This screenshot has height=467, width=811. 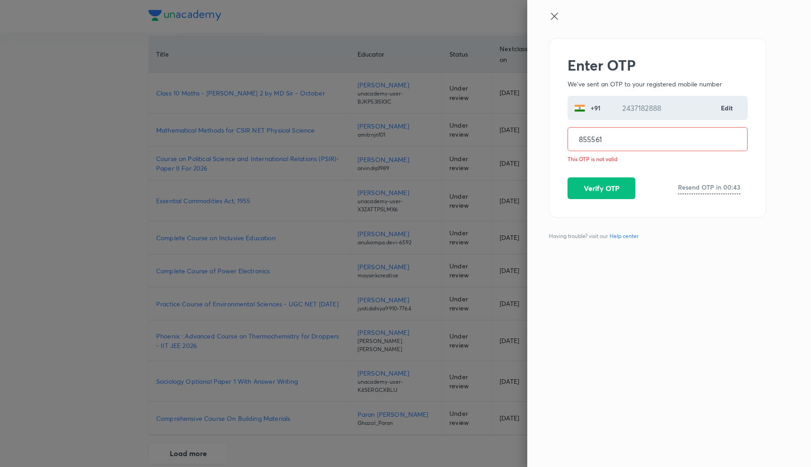 What do you see at coordinates (595, 108) in the screenshot?
I see `p: +91` at bounding box center [595, 108].